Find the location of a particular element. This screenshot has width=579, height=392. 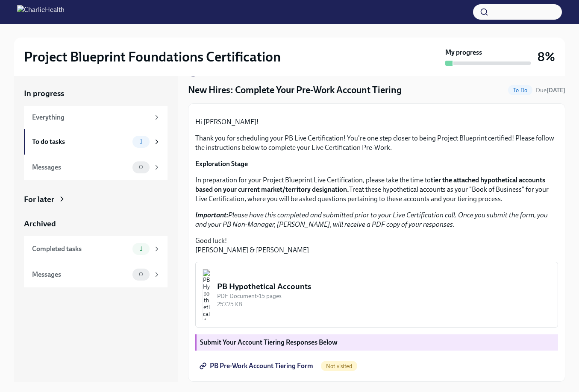

strong: Important: is located at coordinates (212, 215).